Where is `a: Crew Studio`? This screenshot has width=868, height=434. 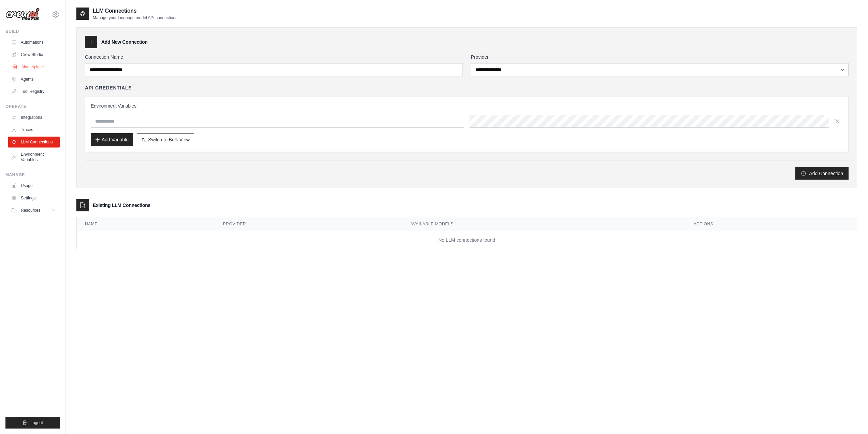
a: Crew Studio is located at coordinates (34, 55).